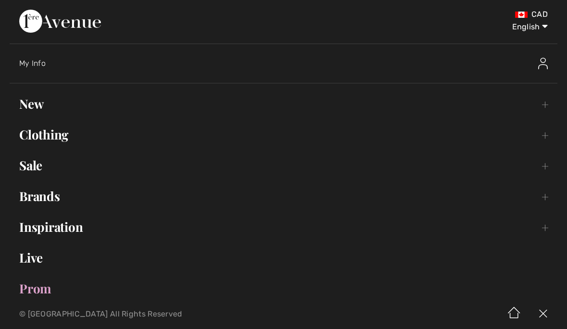 The image size is (567, 329). What do you see at coordinates (284, 165) in the screenshot?
I see `a: Sale` at bounding box center [284, 165].